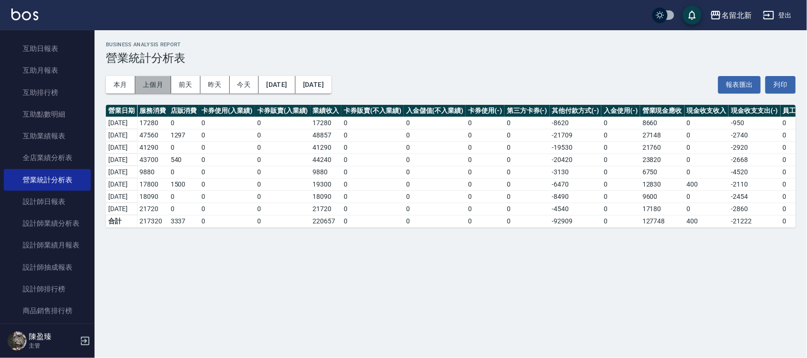 The height and width of the screenshot is (358, 807). What do you see at coordinates (575, 147) in the screenshot?
I see `td: -19530` at bounding box center [575, 147].